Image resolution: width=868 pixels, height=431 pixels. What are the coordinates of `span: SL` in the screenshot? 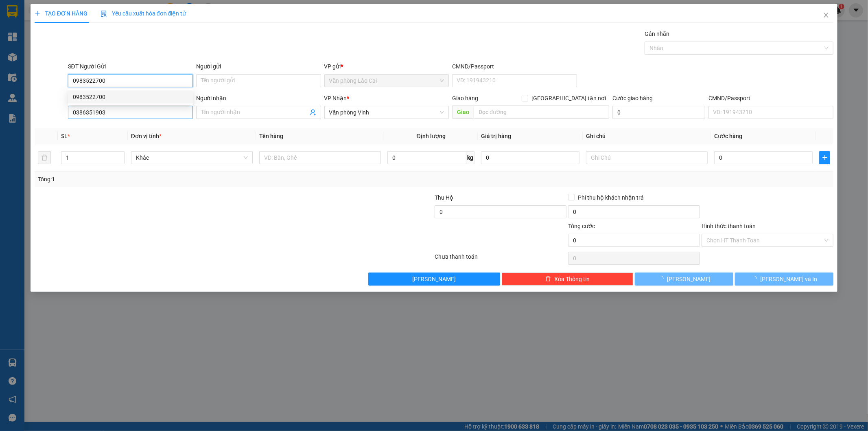 It's located at (64, 136).